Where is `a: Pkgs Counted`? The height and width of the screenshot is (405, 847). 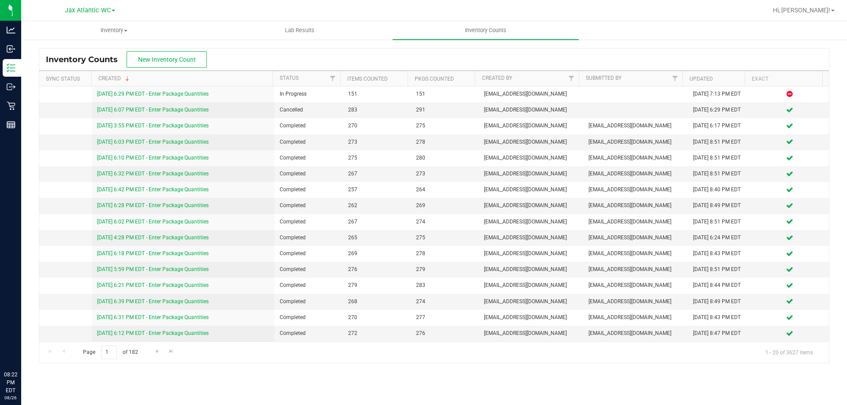
a: Pkgs Counted is located at coordinates (434, 79).